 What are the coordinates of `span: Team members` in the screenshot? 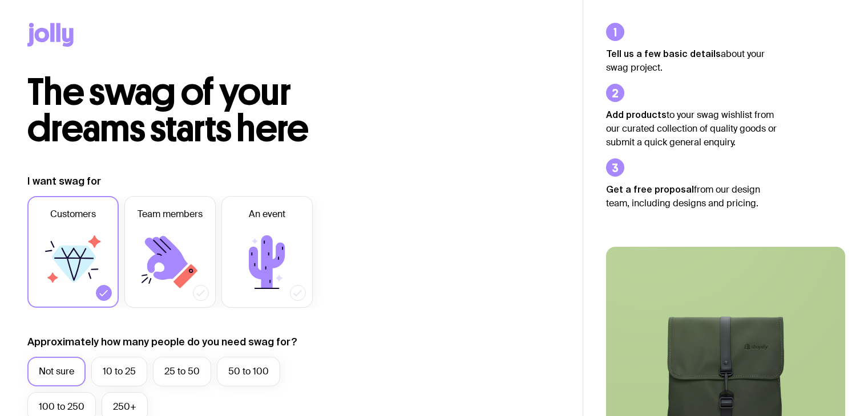 It's located at (170, 215).